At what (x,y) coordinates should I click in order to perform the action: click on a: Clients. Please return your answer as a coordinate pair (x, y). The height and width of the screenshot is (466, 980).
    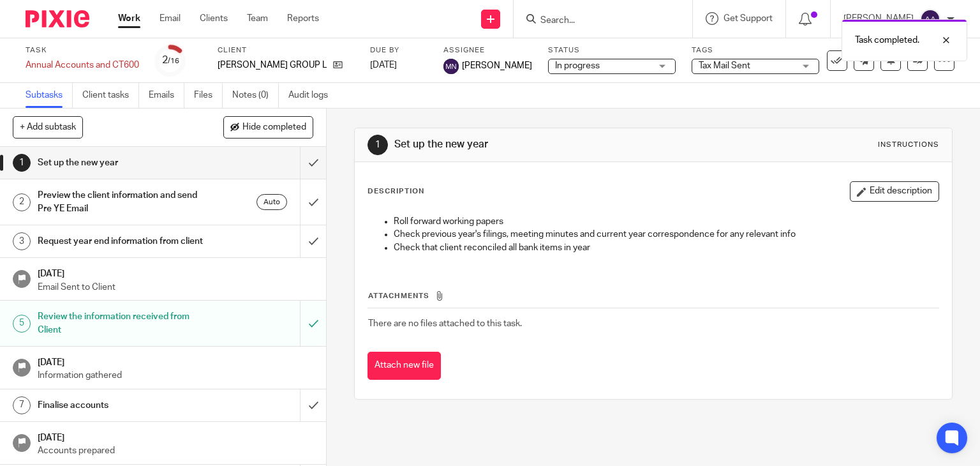
    Looking at the image, I should click on (214, 19).